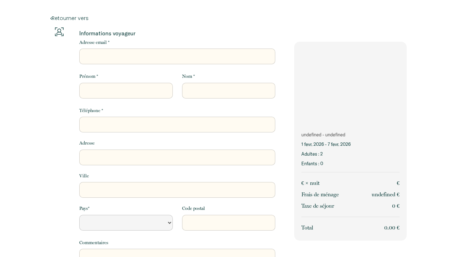 This screenshot has width=457, height=257. I want to click on p: 0 €, so click(396, 206).